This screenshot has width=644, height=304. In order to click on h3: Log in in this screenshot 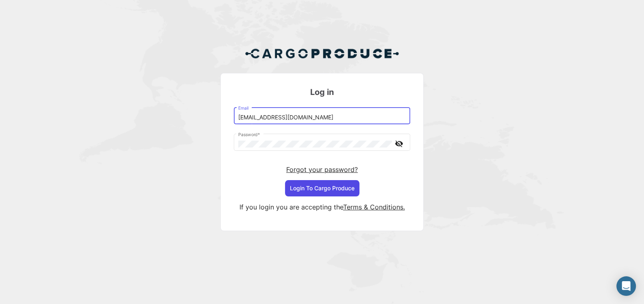, I will do `click(322, 92)`.